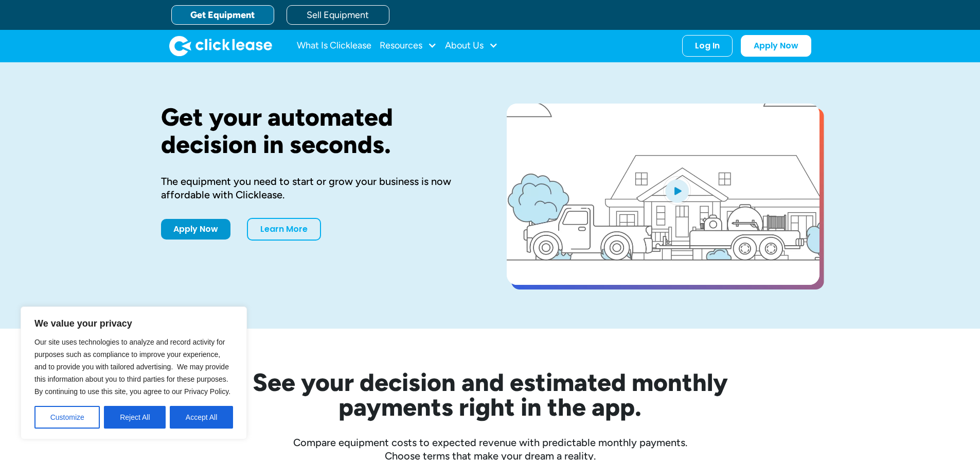 The width and height of the screenshot is (980, 460). I want to click on span: Our site uses technologies to analyze and record activity for purposes such as compliance to impr..., so click(132, 367).